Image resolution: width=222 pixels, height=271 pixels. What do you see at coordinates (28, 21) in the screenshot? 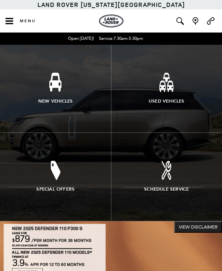
I see `span: Menu` at bounding box center [28, 21].